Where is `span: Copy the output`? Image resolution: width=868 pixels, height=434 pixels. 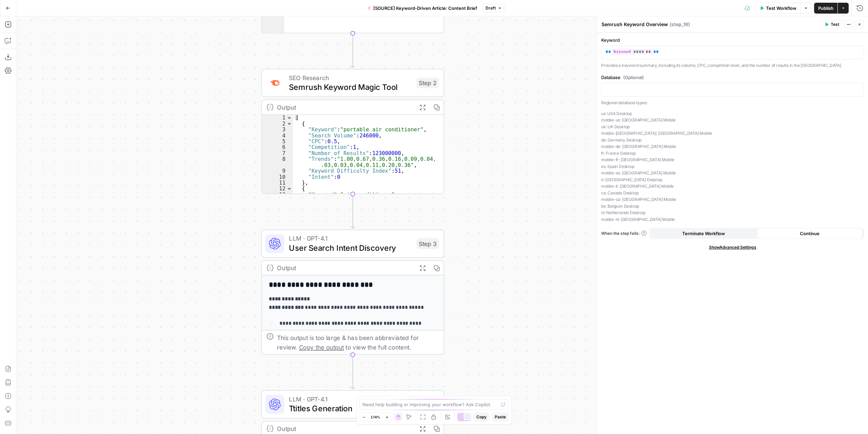 span: Copy the output is located at coordinates (321, 347).